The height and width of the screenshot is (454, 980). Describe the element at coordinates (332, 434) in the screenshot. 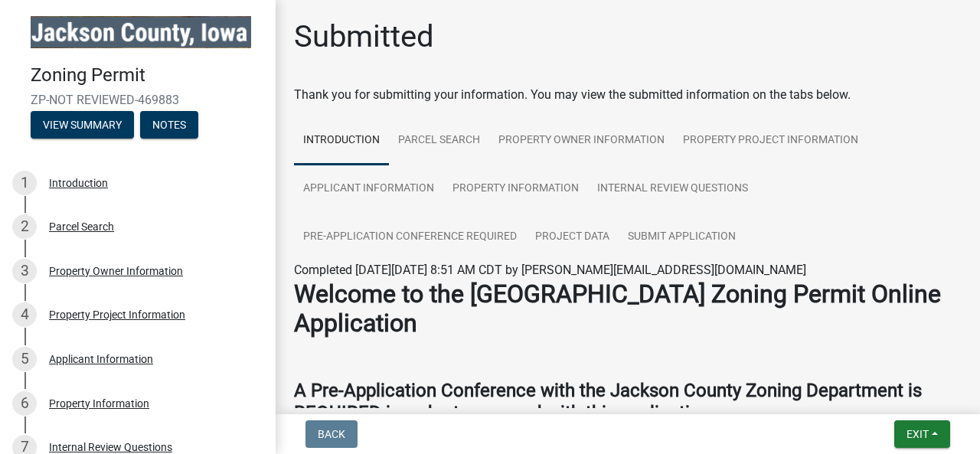

I see `span: Back` at that location.